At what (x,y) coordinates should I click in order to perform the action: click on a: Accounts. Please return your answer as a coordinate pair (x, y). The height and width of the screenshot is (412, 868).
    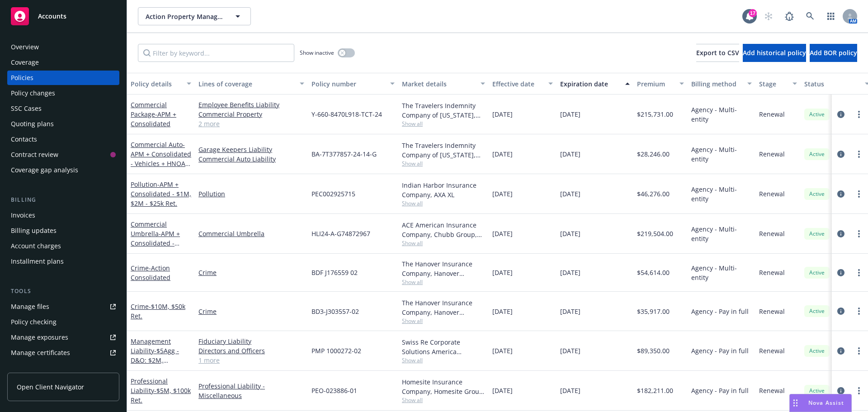
    Looking at the image, I should click on (63, 16).